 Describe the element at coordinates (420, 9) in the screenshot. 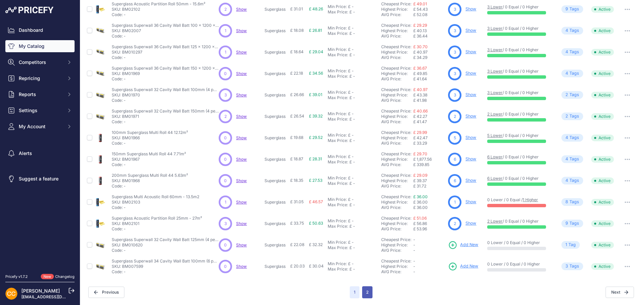

I see `span: £ 54.43` at that location.